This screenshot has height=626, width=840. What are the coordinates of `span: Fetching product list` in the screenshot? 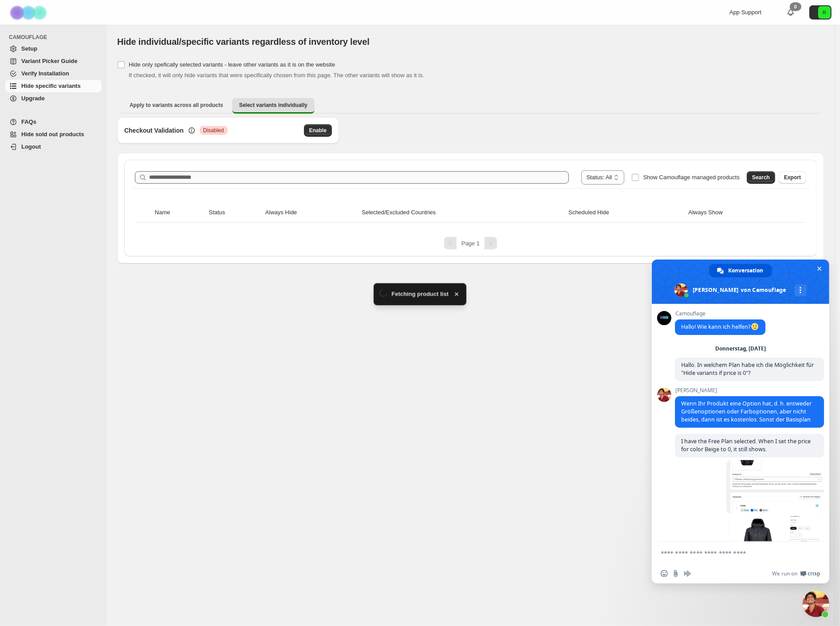 It's located at (420, 295).